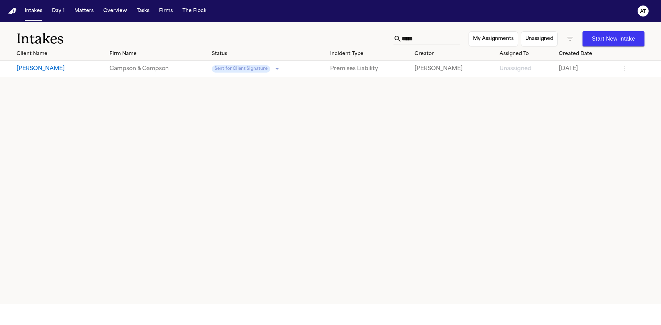  Describe the element at coordinates (614, 39) in the screenshot. I see `button: Start New Intake` at that location.